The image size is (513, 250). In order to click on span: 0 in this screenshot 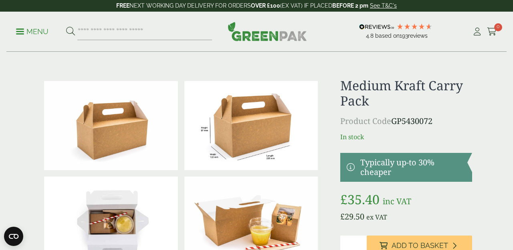, I will do `click(499, 27)`.